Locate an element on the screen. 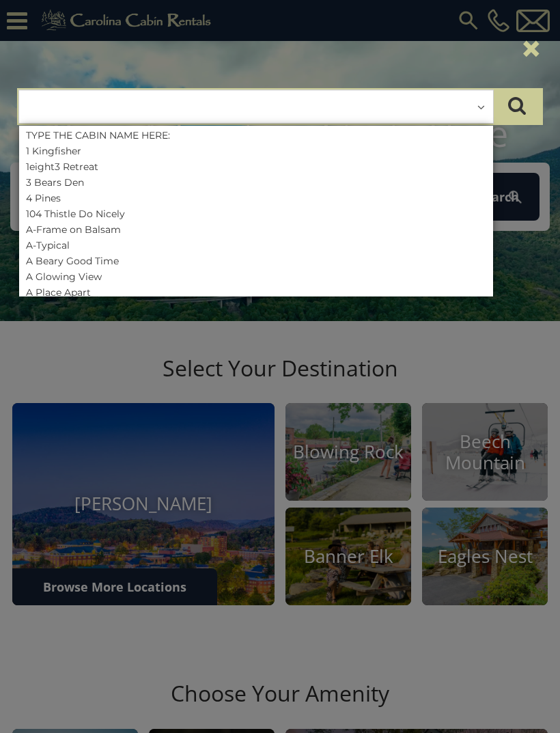 The image size is (560, 733). li: 104 Thistle Do Nicely is located at coordinates (256, 214).